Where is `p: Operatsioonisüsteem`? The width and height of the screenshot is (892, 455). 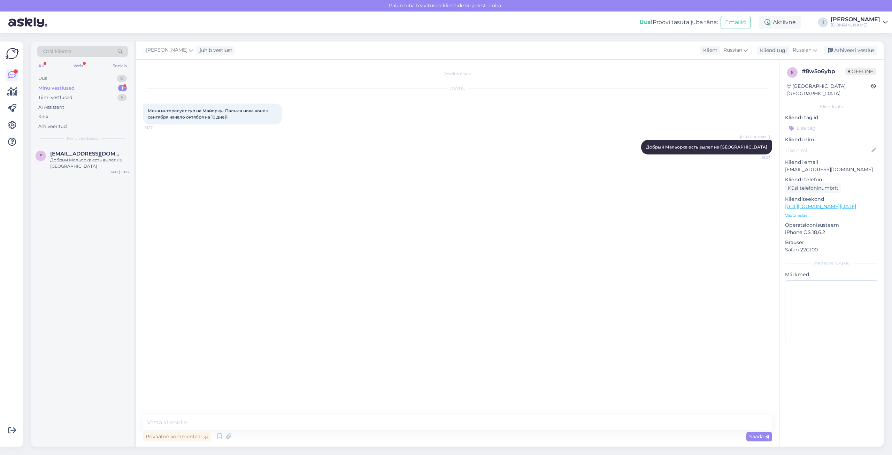
p: Operatsioonisüsteem is located at coordinates (832, 225).